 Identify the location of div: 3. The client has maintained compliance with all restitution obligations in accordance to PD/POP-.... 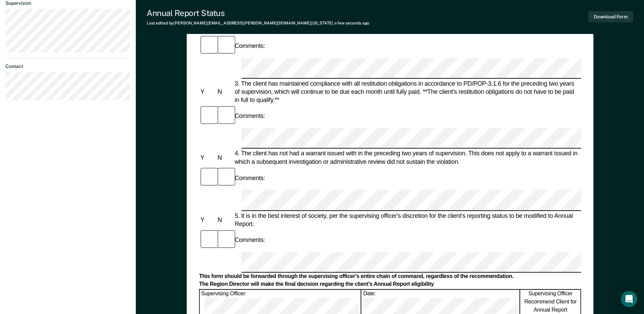
(407, 91).